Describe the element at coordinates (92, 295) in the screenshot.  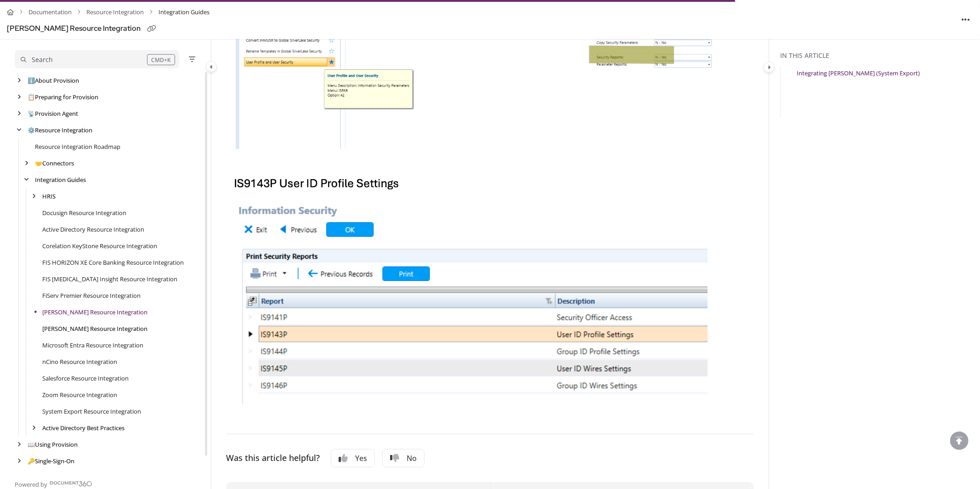
I see `a: FiServ Premier Resource Integration` at that location.